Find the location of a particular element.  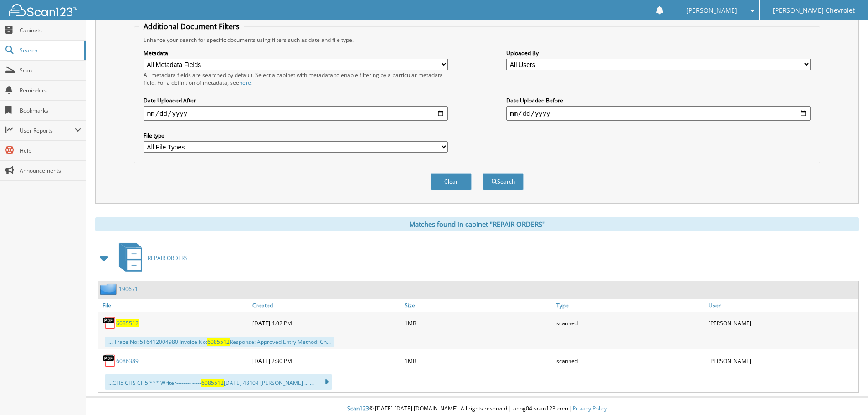

a: 6086389 is located at coordinates (127, 361).